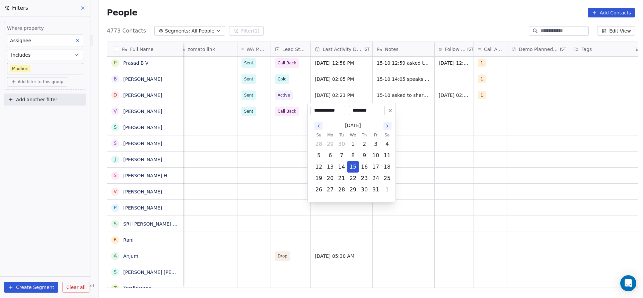  What do you see at coordinates (330, 144) in the screenshot?
I see `button: Monday, September 29th, 2025` at bounding box center [330, 144].